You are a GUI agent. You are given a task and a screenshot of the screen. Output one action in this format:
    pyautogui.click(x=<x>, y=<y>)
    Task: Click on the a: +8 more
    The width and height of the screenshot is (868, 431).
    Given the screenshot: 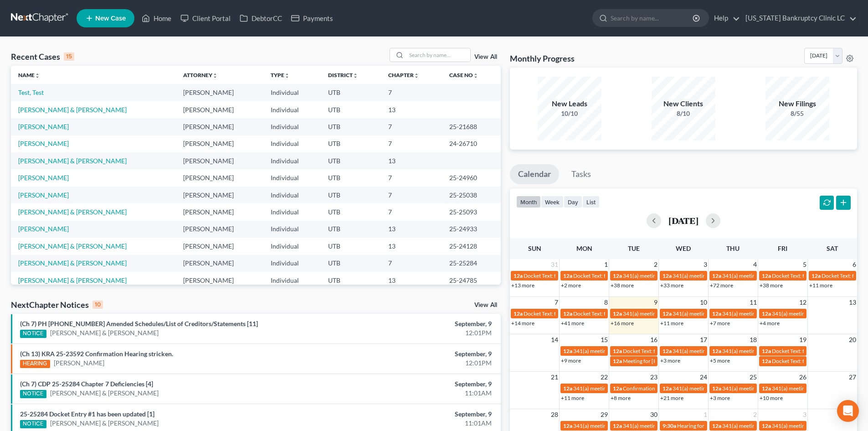 What is the action you would take?
    pyautogui.click(x=620, y=398)
    